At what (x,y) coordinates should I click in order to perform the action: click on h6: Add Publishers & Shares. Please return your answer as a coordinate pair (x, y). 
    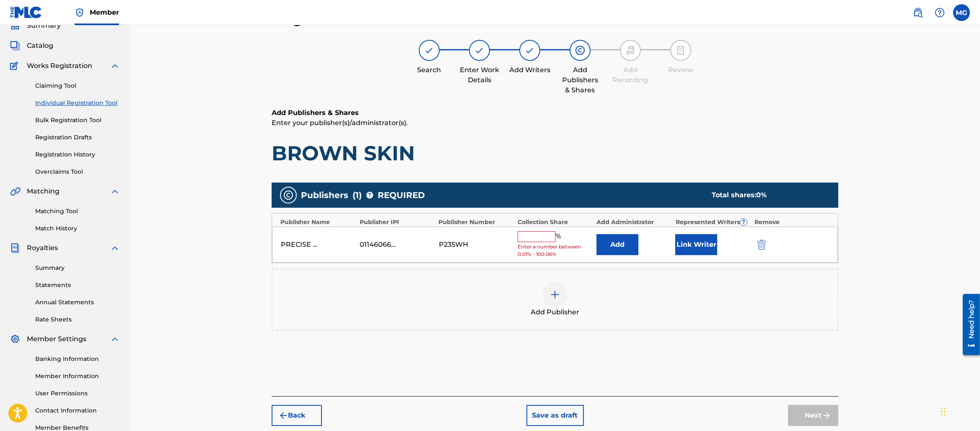
    Looking at the image, I should click on (555, 113).